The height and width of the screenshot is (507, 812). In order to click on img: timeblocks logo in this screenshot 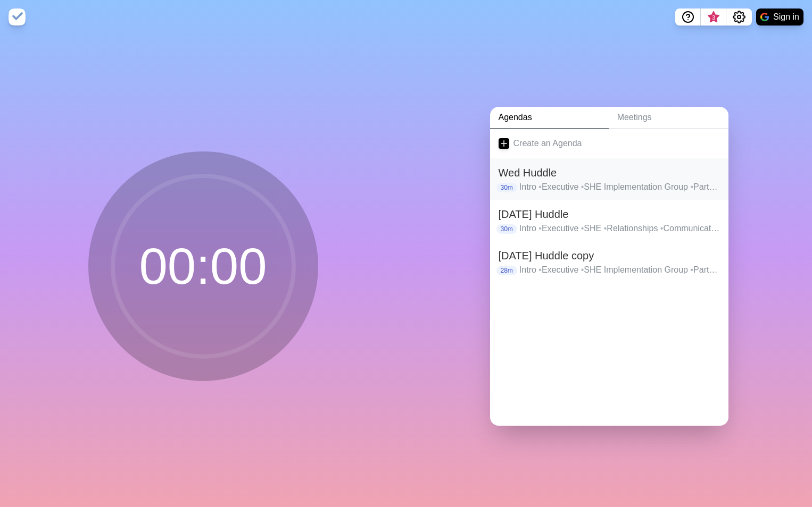, I will do `click(17, 17)`.